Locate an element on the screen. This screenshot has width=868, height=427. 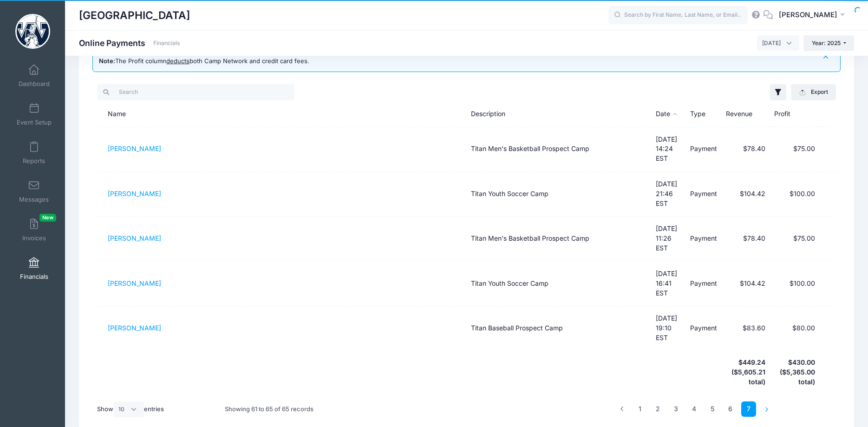
span: Event Setup is located at coordinates (34, 123).